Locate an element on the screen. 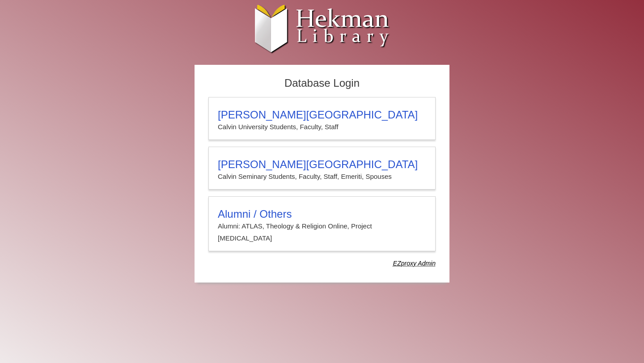 The width and height of the screenshot is (644, 363). h3: Alumni / Others is located at coordinates (322, 214).